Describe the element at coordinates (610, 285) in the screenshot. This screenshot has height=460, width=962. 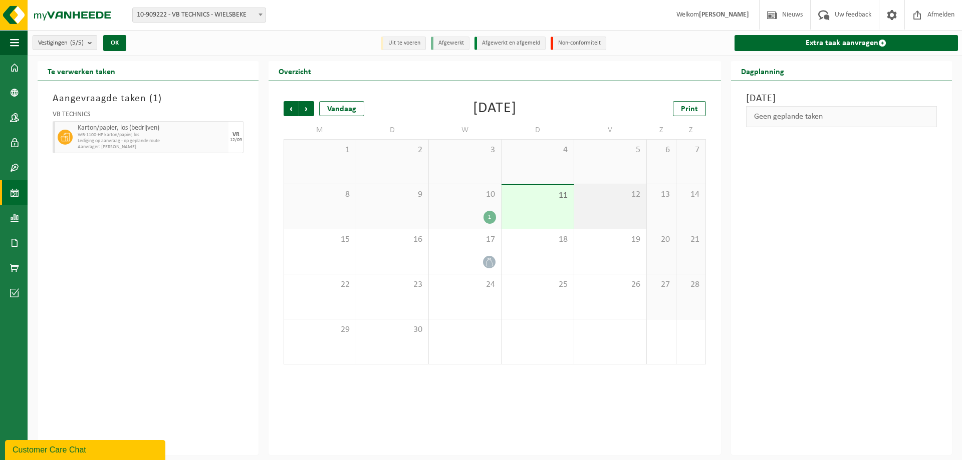
I see `span: 26` at that location.